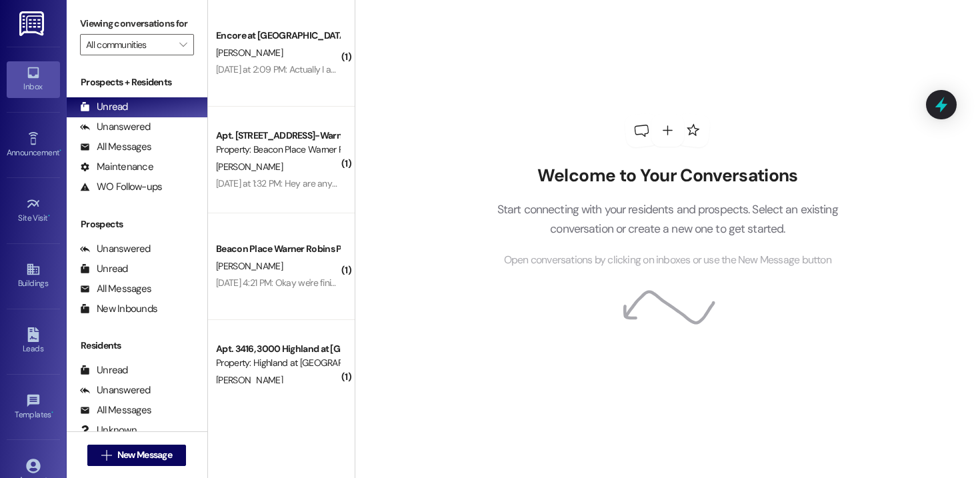 The image size is (980, 478). What do you see at coordinates (667, 176) in the screenshot?
I see `h2: Welcome to Your Conversations` at bounding box center [667, 176].